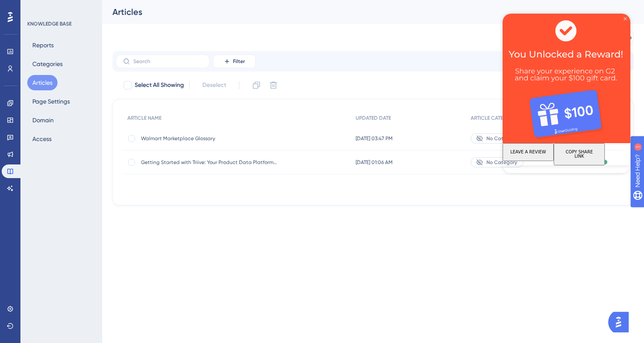  What do you see at coordinates (42, 139) in the screenshot?
I see `button: Access` at bounding box center [42, 139].